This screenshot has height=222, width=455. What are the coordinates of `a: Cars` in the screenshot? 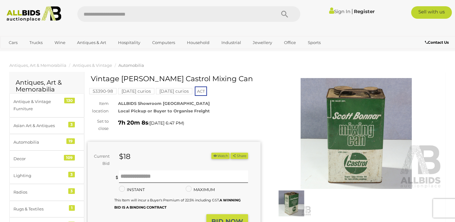 It's located at (13, 43).